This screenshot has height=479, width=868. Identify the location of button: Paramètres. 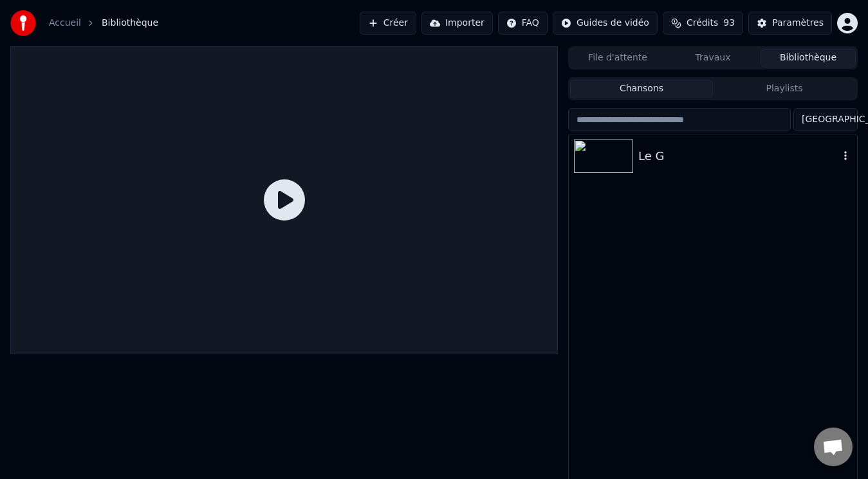
(790, 24).